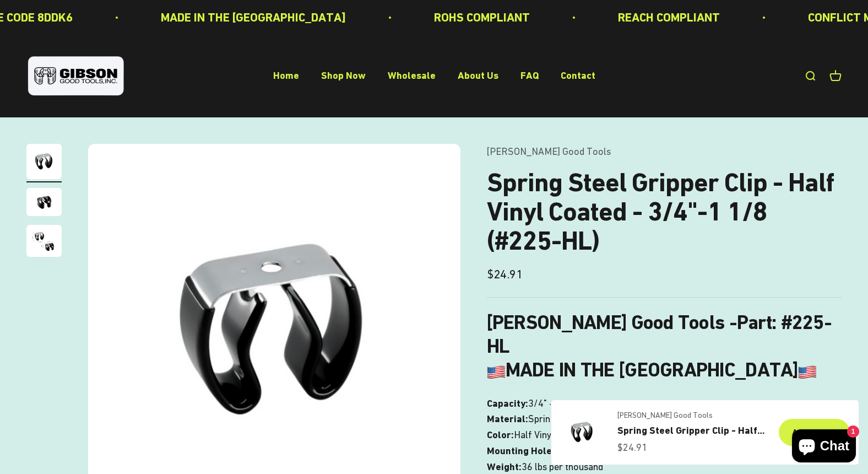 The image size is (868, 474). What do you see at coordinates (551, 435) in the screenshot?
I see `span: Half Vinyl Coating` at bounding box center [551, 435].